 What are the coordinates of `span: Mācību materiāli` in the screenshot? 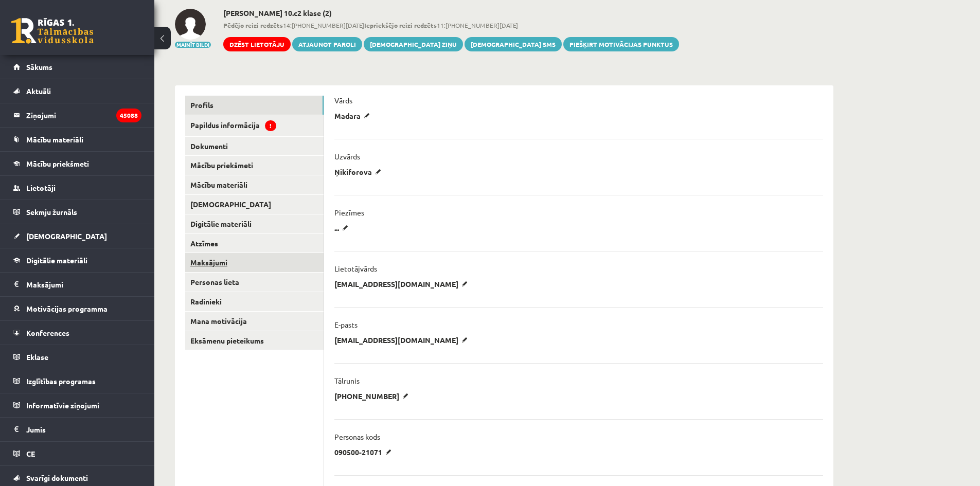 It's located at (55, 140).